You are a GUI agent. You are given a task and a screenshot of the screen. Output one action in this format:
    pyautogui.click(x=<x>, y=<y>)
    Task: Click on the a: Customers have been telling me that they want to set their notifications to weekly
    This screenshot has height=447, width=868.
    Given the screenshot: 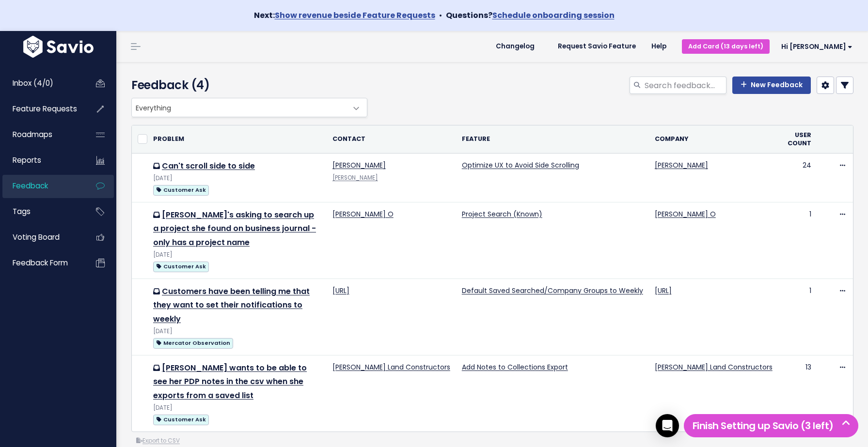 What is the action you would take?
    pyautogui.click(x=231, y=305)
    